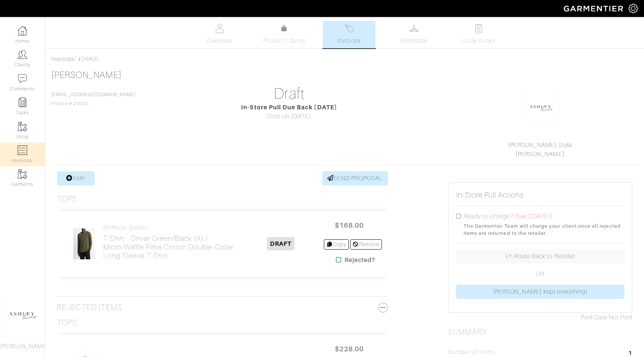  Describe the element at coordinates (284, 41) in the screenshot. I see `span: Product Library` at that location.